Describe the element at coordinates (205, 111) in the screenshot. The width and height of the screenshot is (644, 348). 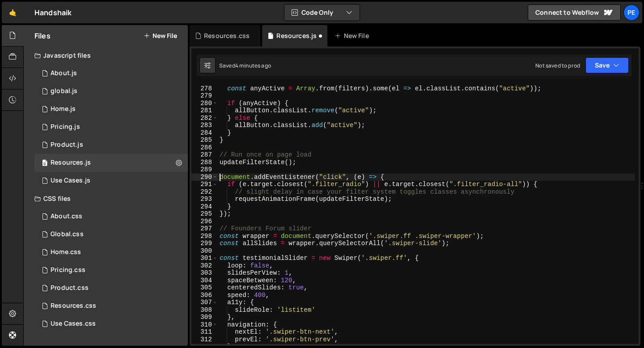
I see `div: 281` at that location.